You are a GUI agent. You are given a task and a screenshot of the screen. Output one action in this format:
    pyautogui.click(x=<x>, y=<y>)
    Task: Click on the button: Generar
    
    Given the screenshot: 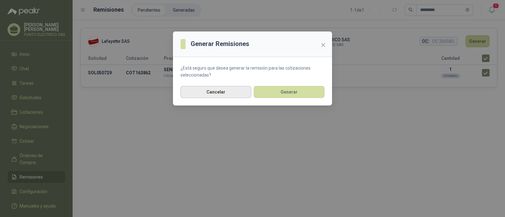 What is the action you would take?
    pyautogui.click(x=289, y=92)
    